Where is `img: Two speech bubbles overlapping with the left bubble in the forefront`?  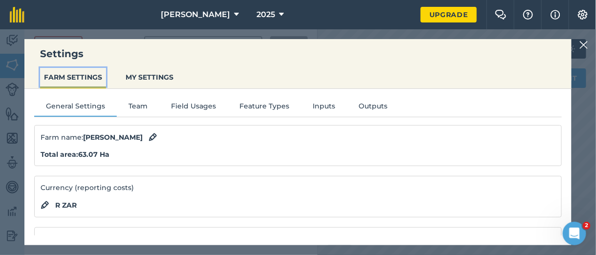 img: Two speech bubbles overlapping with the left bubble in the forefront is located at coordinates (500, 15).